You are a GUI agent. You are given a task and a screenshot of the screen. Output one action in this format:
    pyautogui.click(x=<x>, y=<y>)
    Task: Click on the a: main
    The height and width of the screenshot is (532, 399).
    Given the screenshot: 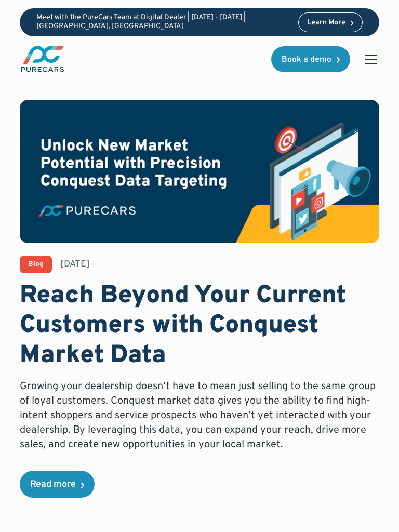 What is the action you would take?
    pyautogui.click(x=42, y=59)
    